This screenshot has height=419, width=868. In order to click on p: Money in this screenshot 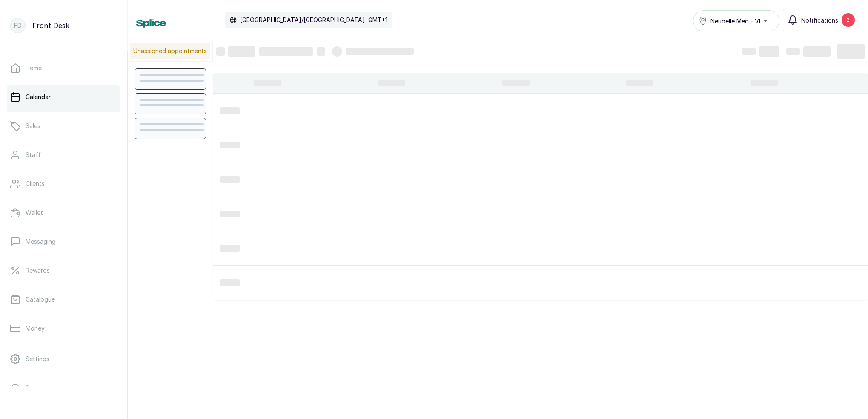, I will do `click(35, 328)`.